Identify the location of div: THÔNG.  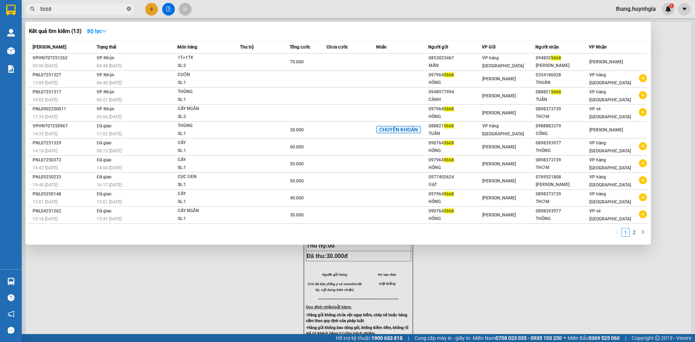
(562, 151).